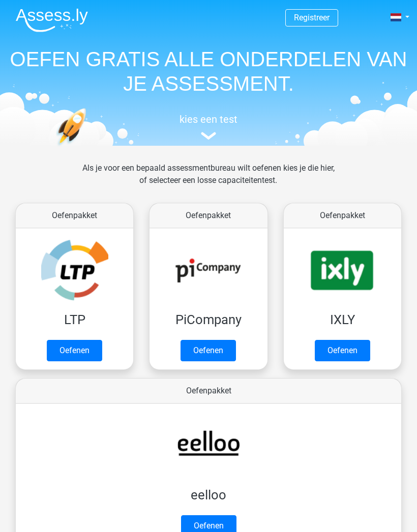  Describe the element at coordinates (209, 119) in the screenshot. I see `h5: kies een test` at that location.